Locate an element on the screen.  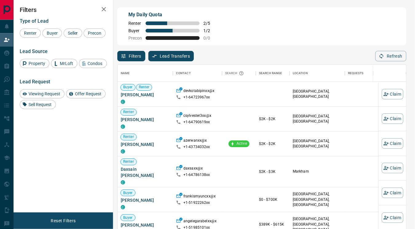
div: Renter is located at coordinates (30, 33).